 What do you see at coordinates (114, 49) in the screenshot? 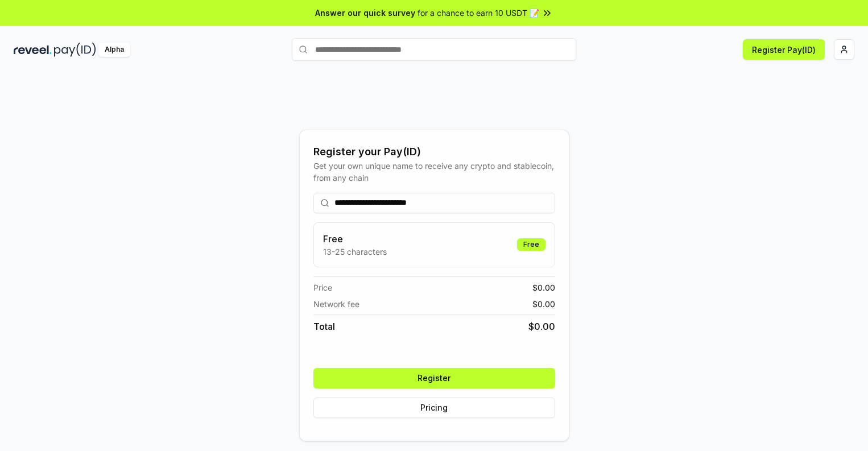
I see `div: Alpha` at bounding box center [114, 49].